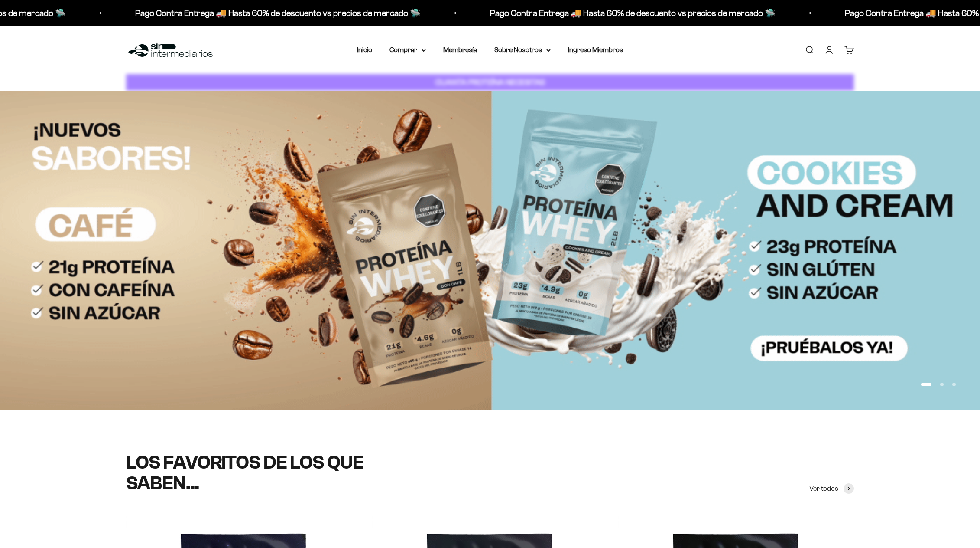 This screenshot has height=548, width=980. What do you see at coordinates (595, 50) in the screenshot?
I see `a: Ingreso Miembros` at bounding box center [595, 50].